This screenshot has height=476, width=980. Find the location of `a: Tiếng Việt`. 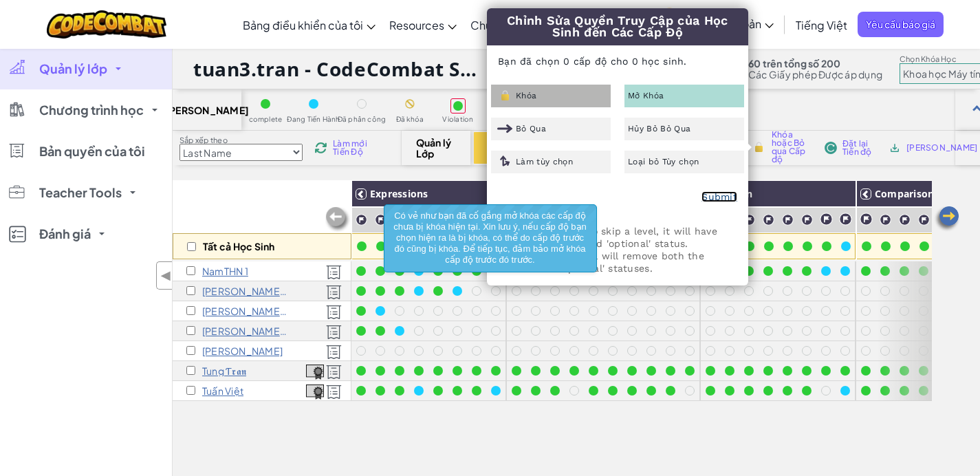

a: Tiếng Việt is located at coordinates (821, 25).